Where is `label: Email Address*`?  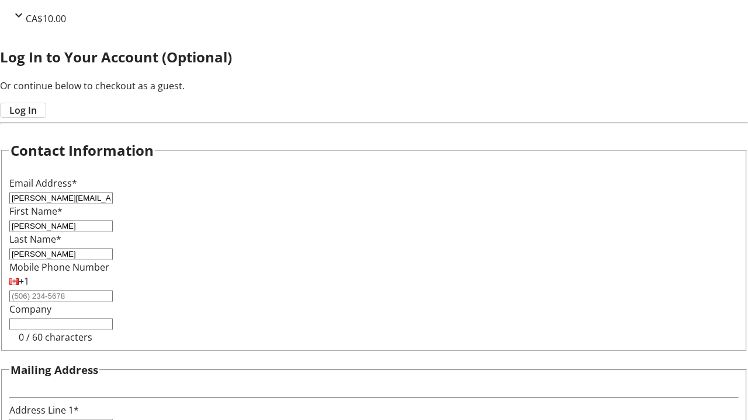
label: Email Address* is located at coordinates (43, 183).